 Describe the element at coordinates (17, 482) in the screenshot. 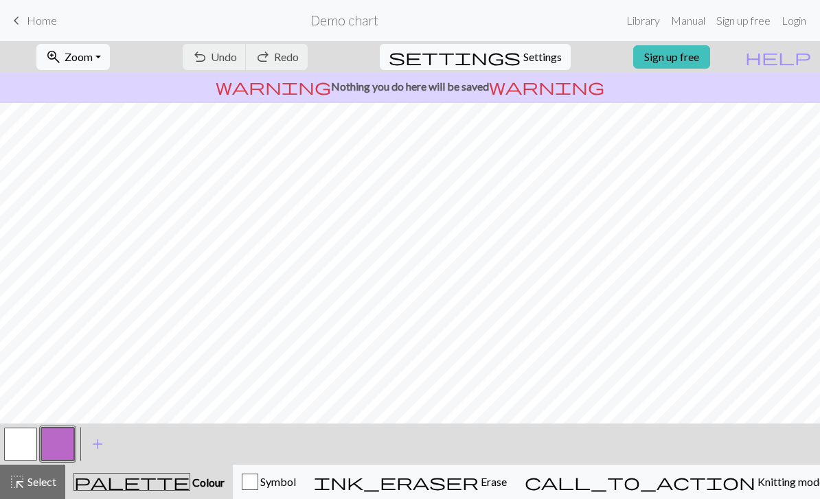

I see `span: highlight_alt` at that location.